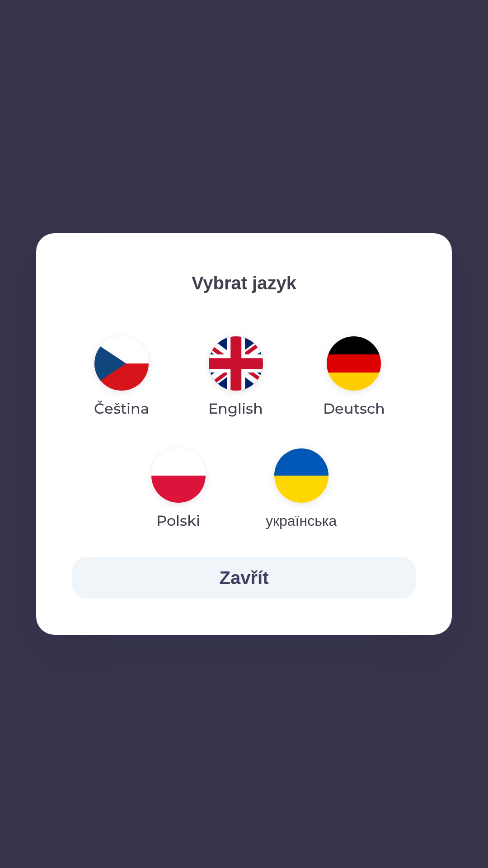 The width and height of the screenshot is (488, 868). Describe the element at coordinates (122, 409) in the screenshot. I see `p: Čeština` at that location.